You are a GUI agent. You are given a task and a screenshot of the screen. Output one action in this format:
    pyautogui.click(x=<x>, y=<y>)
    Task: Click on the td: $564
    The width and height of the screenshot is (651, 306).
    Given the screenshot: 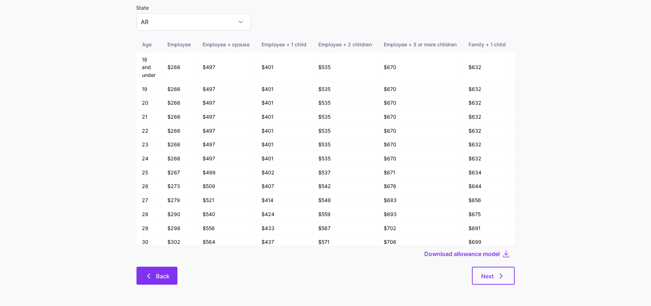 What is the action you would take?
    pyautogui.click(x=227, y=242)
    